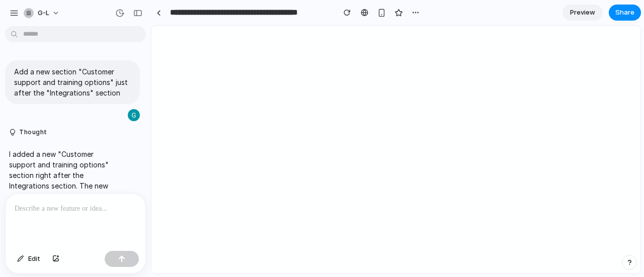 This screenshot has width=644, height=277. I want to click on a: Preview, so click(582, 12).